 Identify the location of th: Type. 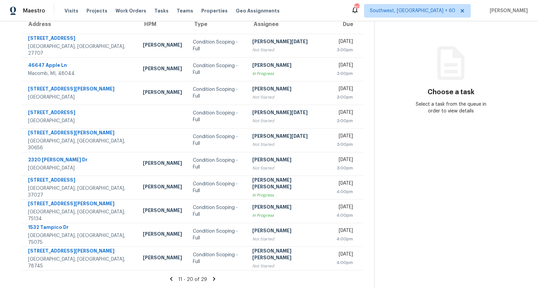
(217, 24).